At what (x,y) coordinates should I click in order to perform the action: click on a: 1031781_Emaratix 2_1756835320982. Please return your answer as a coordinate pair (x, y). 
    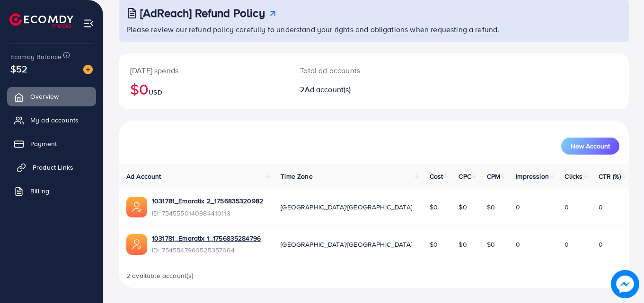
    Looking at the image, I should click on (207, 201).